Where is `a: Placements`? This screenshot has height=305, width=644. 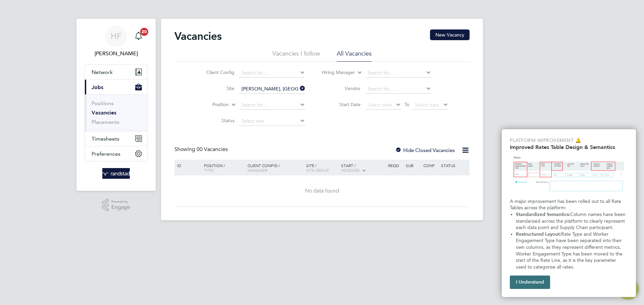
a: Placements is located at coordinates (105, 122).